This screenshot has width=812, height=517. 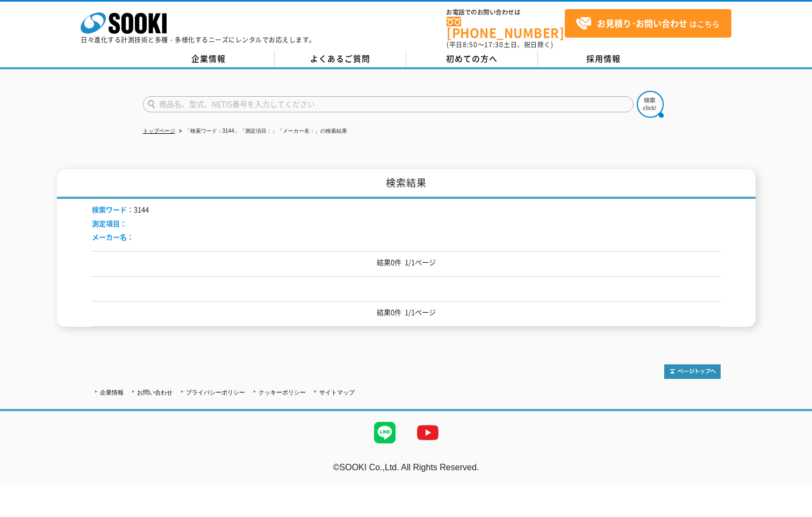 What do you see at coordinates (113, 209) in the screenshot?
I see `span: 検索ワード：` at bounding box center [113, 209].